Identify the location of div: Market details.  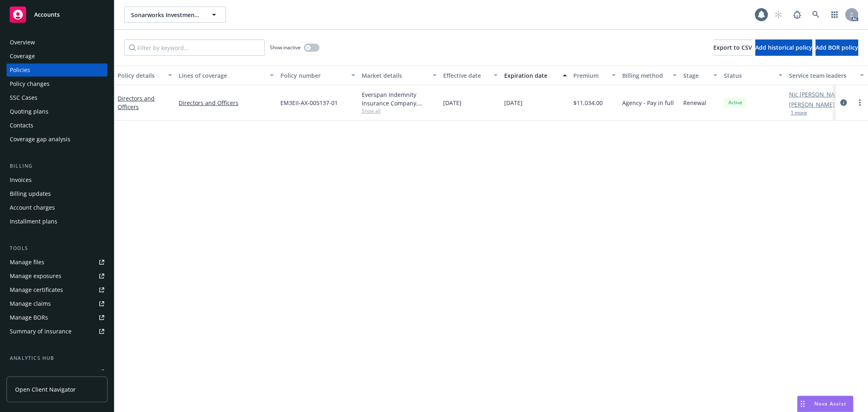
(395, 75).